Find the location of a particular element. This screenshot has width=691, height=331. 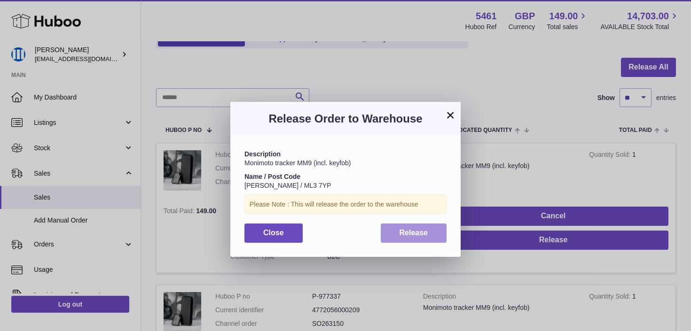

strong: Description is located at coordinates (262, 154).